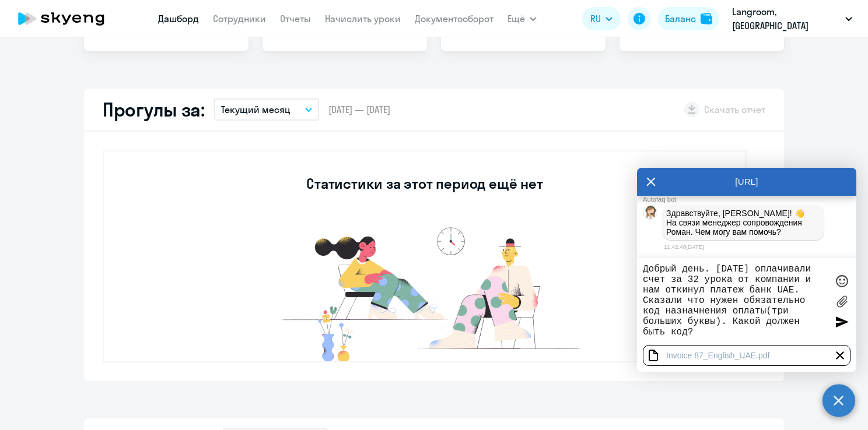  Describe the element at coordinates (295, 19) in the screenshot. I see `a: Отчеты` at that location.